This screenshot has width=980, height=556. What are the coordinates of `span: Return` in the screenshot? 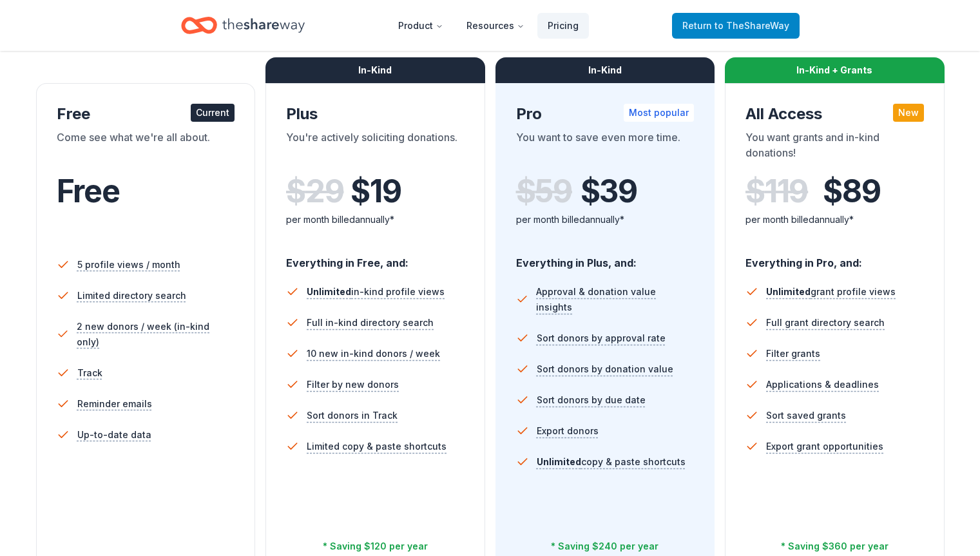 It's located at (735, 25).